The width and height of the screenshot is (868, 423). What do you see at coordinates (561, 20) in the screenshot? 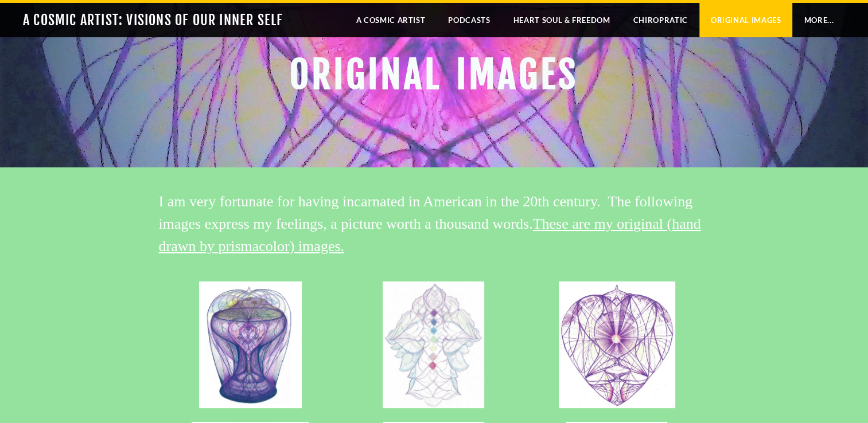
I see `a: Heart Soul & Freedom` at bounding box center [561, 20].